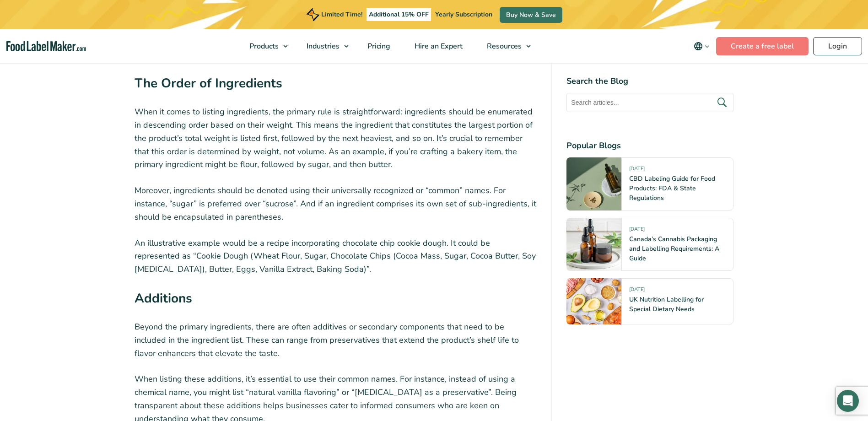  I want to click on a: Login, so click(837, 46).